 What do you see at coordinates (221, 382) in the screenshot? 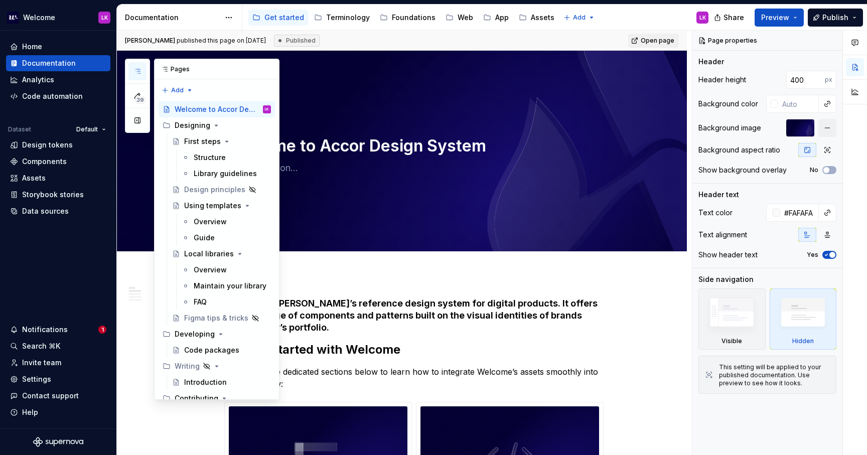
I see `a: Introduction` at bounding box center [221, 382].